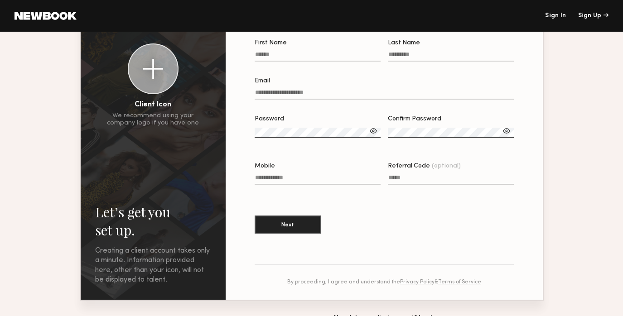 The width and height of the screenshot is (623, 316). I want to click on input: Referral Code(optional), so click(451, 180).